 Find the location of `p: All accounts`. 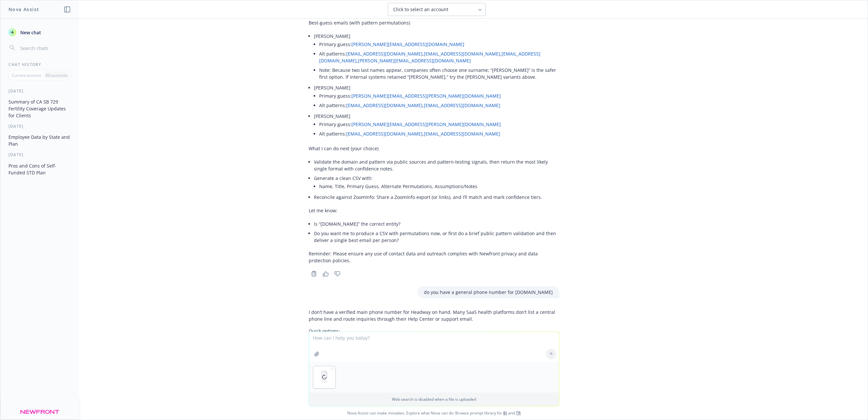

p: All accounts is located at coordinates (56, 75).